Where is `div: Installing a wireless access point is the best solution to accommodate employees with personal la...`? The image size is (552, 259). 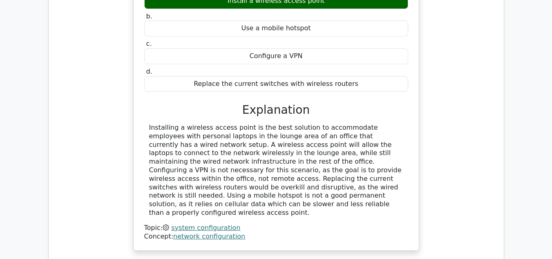 div: Installing a wireless access point is the best solution to accommodate employees with personal la... is located at coordinates (276, 170).